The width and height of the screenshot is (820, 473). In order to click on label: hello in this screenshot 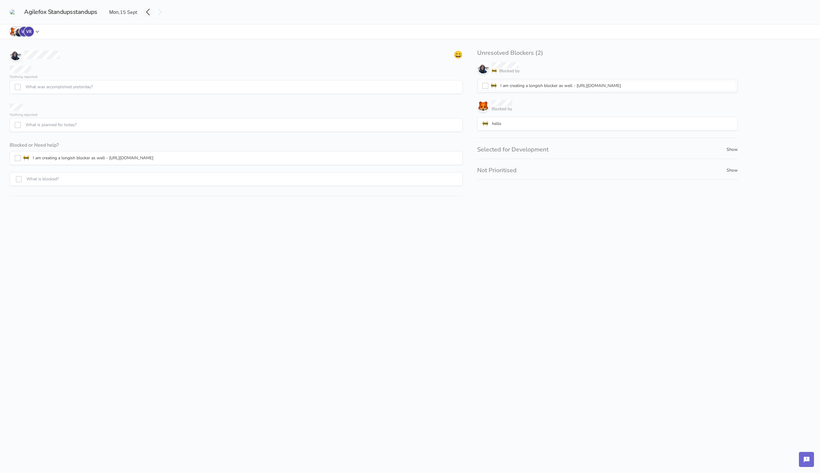, I will do `click(497, 124)`.